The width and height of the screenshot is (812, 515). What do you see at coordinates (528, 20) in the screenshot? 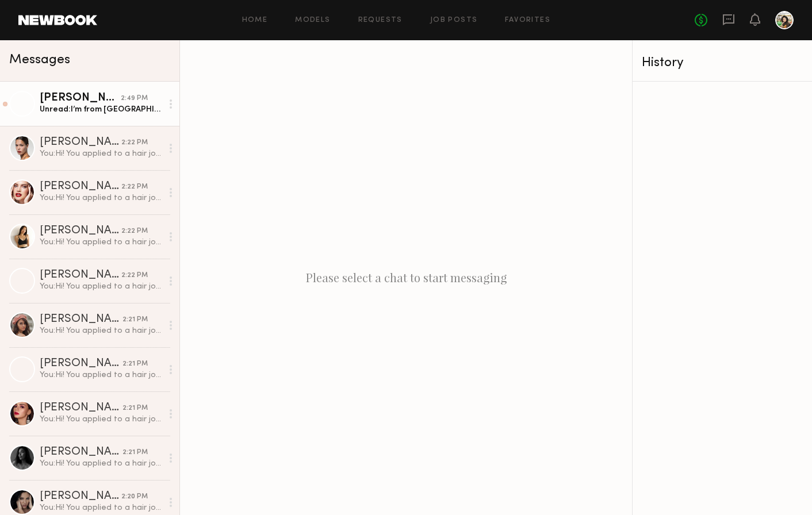
I see `a: Favorites` at bounding box center [528, 20].